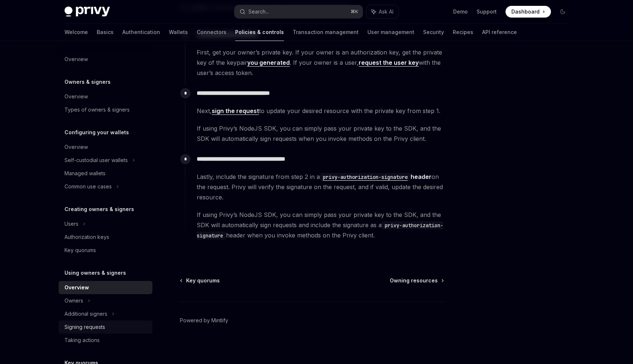  I want to click on a: Connectors, so click(211, 32).